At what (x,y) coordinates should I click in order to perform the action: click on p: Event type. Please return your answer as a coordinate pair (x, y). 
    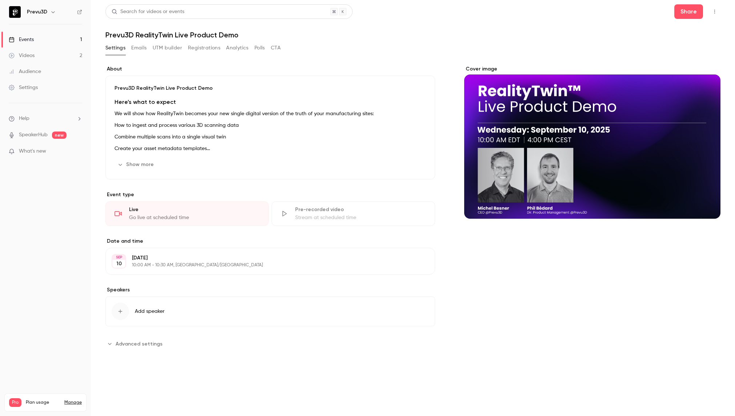
    Looking at the image, I should click on (270, 195).